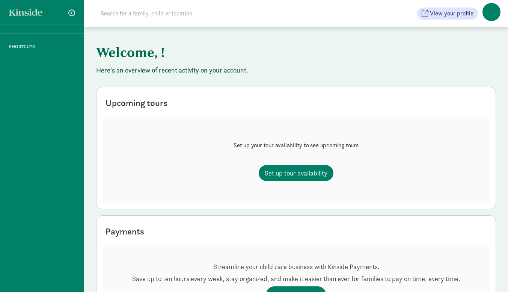  I want to click on div: Payments, so click(125, 231).